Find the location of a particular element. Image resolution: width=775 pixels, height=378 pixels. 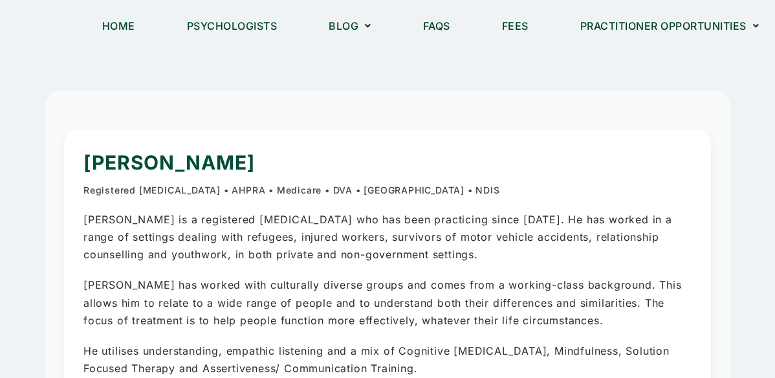

a: FAQs is located at coordinates (436, 26).